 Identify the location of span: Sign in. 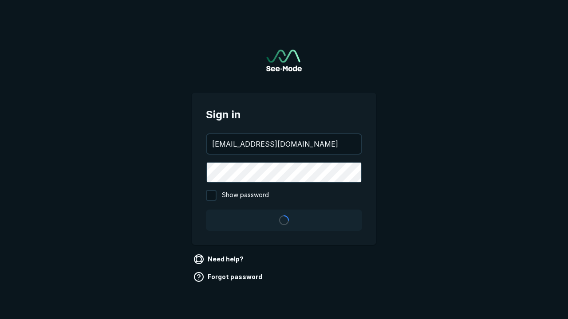
(284, 115).